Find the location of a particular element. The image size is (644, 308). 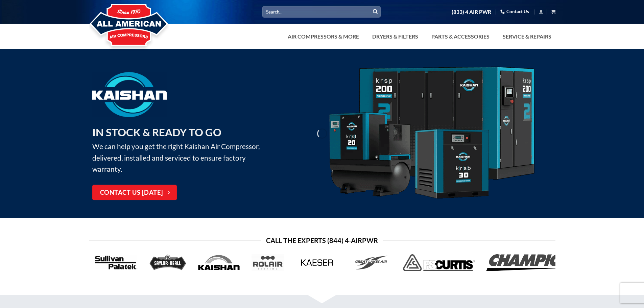

a: Dryers & Filters is located at coordinates (395, 37).